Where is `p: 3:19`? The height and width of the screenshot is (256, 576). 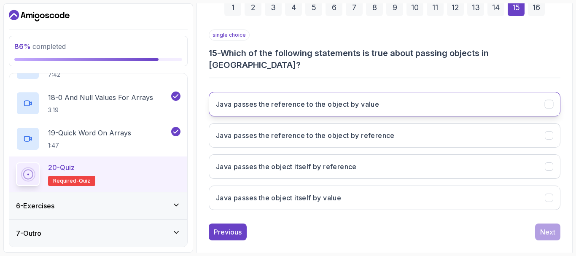
p: 3:19 is located at coordinates (100, 110).